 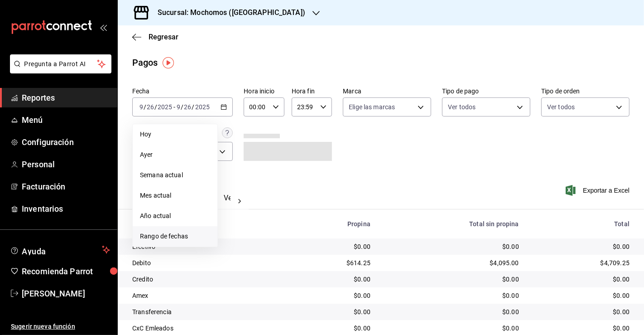 I want to click on span: Inventarios, so click(x=66, y=209).